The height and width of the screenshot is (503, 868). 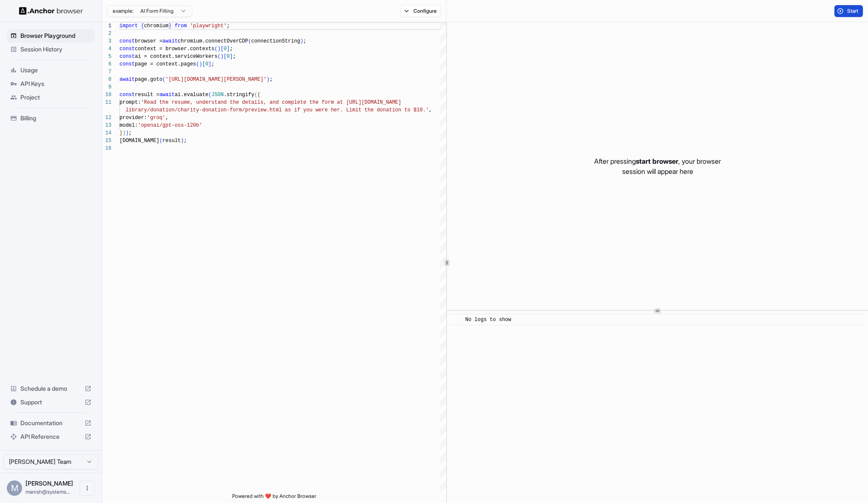 I want to click on span: context = browser.contexts, so click(x=175, y=49).